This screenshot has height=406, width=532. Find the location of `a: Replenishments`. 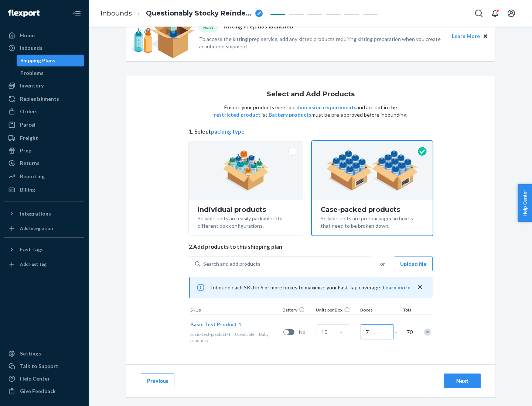

a: Replenishments is located at coordinates (44, 99).